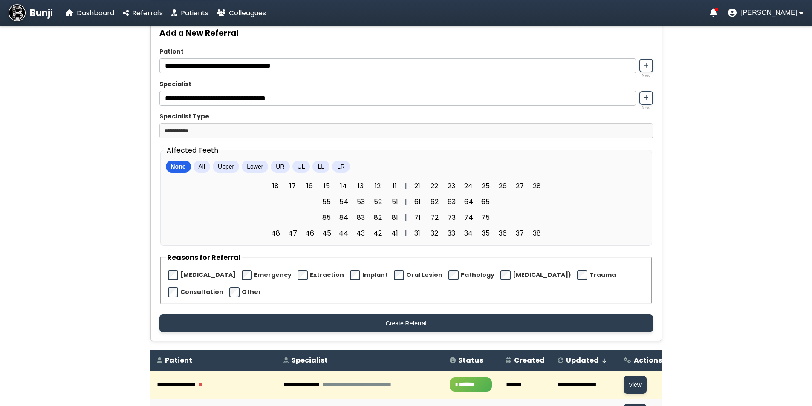  I want to click on label: Oral Lesion, so click(424, 275).